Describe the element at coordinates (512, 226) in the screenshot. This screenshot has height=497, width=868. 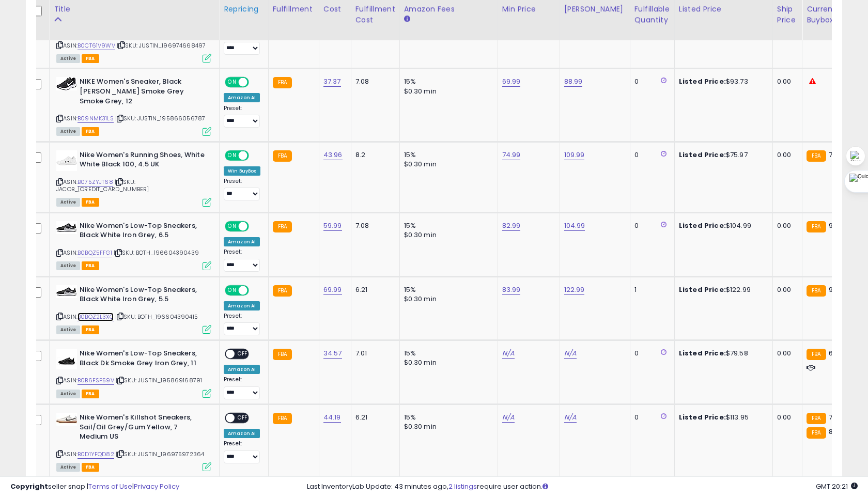
I see `a: 82.99` at that location.